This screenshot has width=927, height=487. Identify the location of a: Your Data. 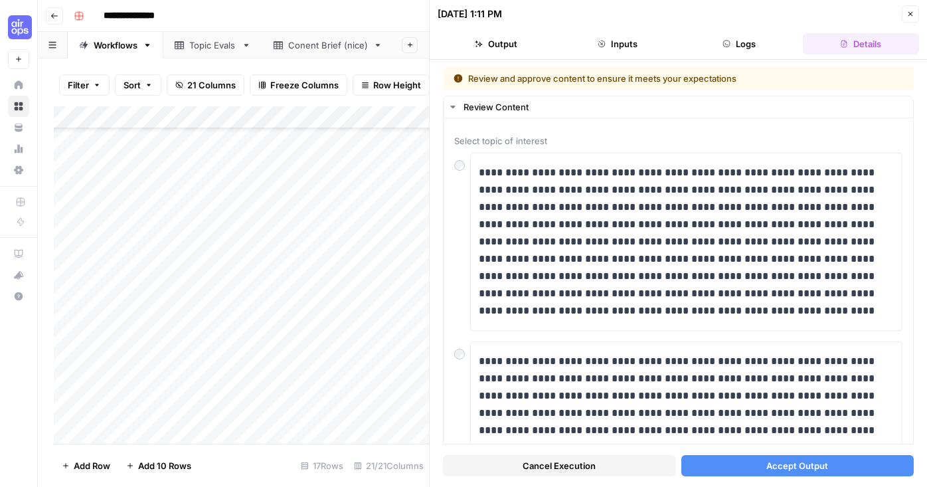
(19, 128).